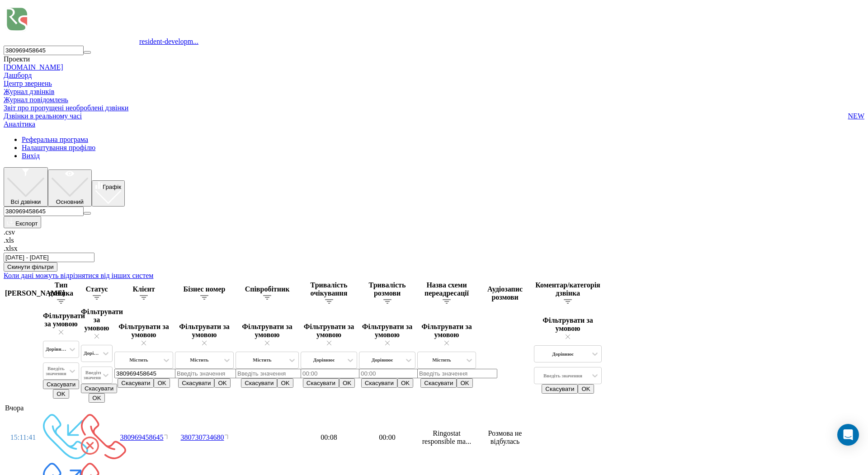  Describe the element at coordinates (434, 116) in the screenshot. I see `a: Дзвінки в реальному часіNEW` at that location.